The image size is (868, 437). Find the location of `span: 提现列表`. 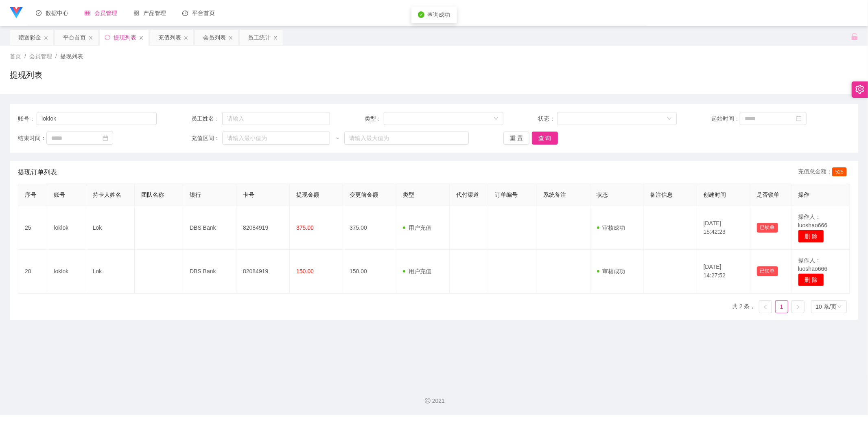

span: 提现列表 is located at coordinates (71, 56).